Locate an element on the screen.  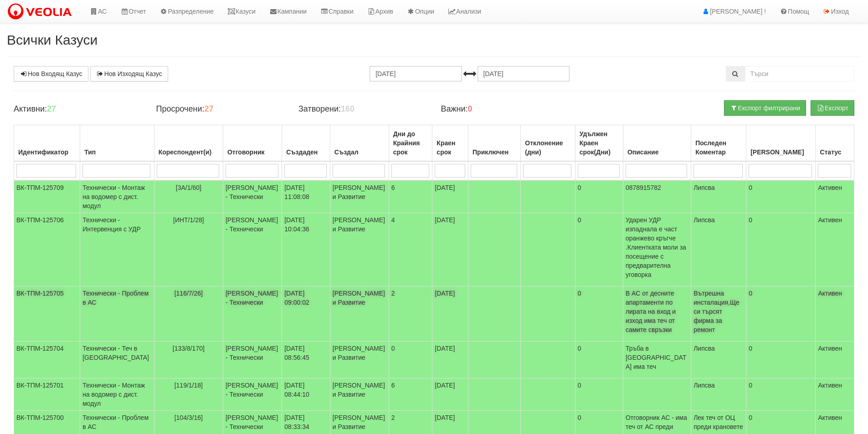
div: Дни до Крайния срок is located at coordinates (411, 143).